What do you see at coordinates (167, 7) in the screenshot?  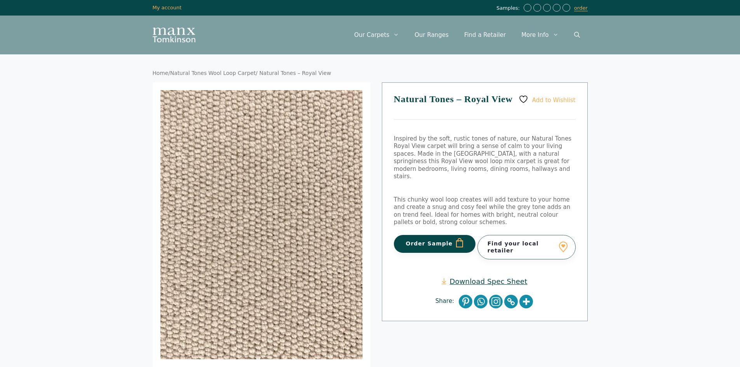 I see `a: My account` at bounding box center [167, 7].